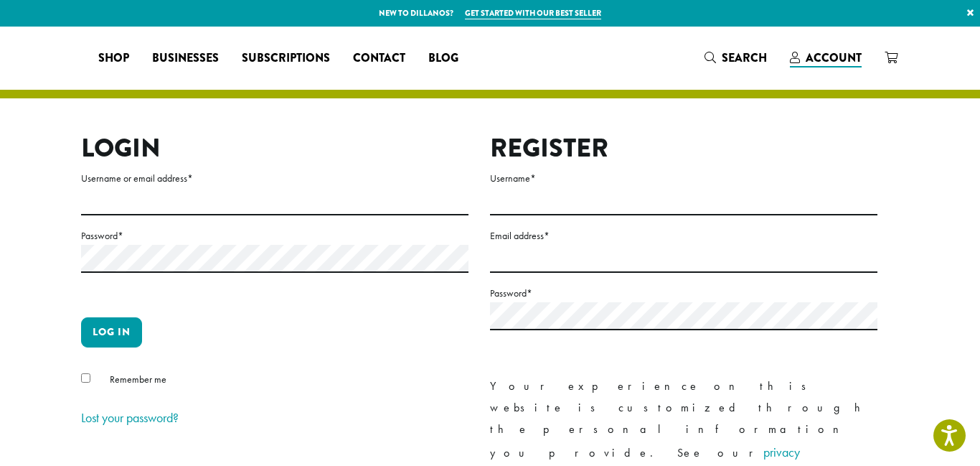 The height and width of the screenshot is (466, 980). What do you see at coordinates (736, 58) in the screenshot?
I see `a: Search` at bounding box center [736, 58].